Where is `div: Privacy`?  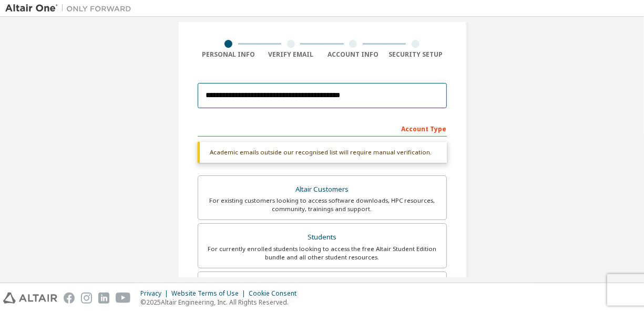
div: Privacy is located at coordinates (155, 294).